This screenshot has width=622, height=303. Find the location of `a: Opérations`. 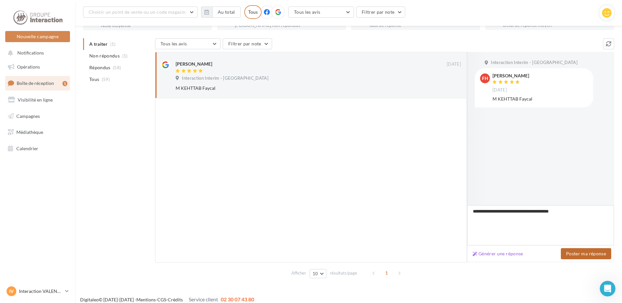

a: Opérations is located at coordinates (38, 67).